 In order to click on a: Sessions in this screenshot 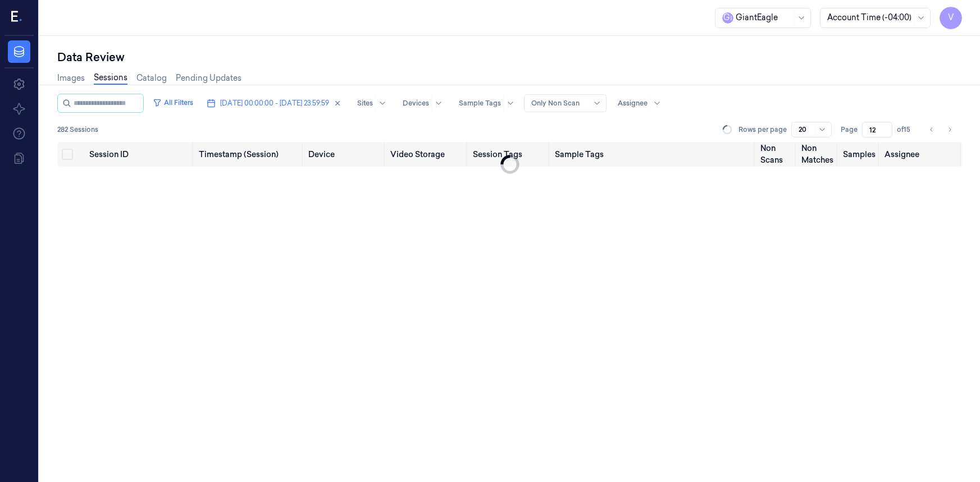, I will do `click(111, 78)`.